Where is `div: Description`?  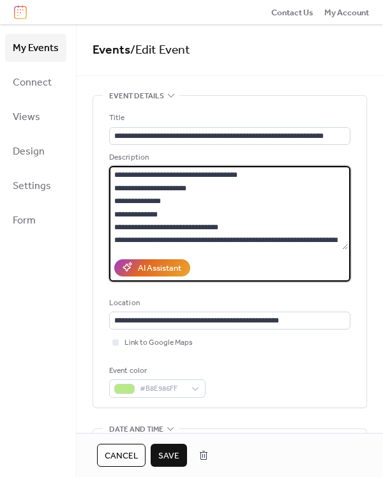
div: Description is located at coordinates (229, 158).